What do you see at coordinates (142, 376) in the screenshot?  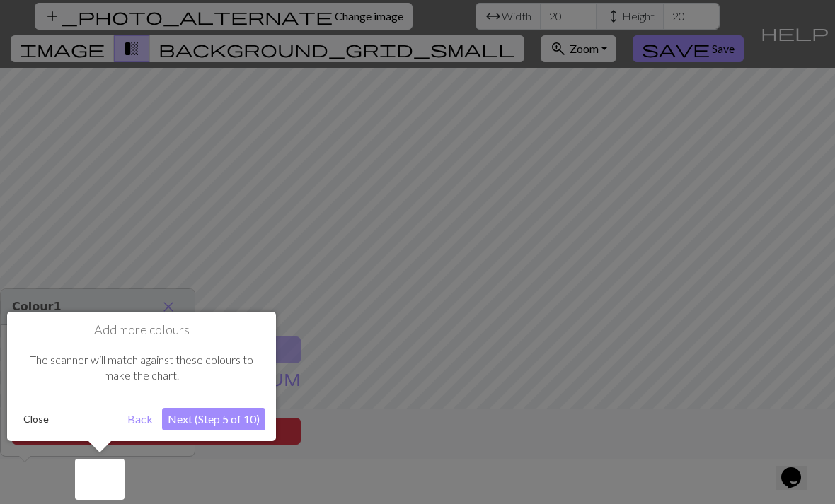 I see `div: Add more colours` at bounding box center [142, 376].